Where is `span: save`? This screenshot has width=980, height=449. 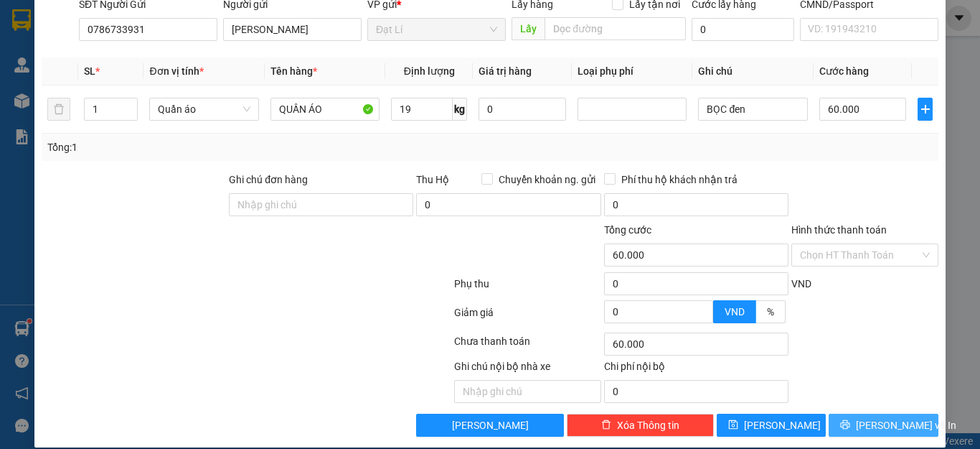
span: save is located at coordinates (733, 425).